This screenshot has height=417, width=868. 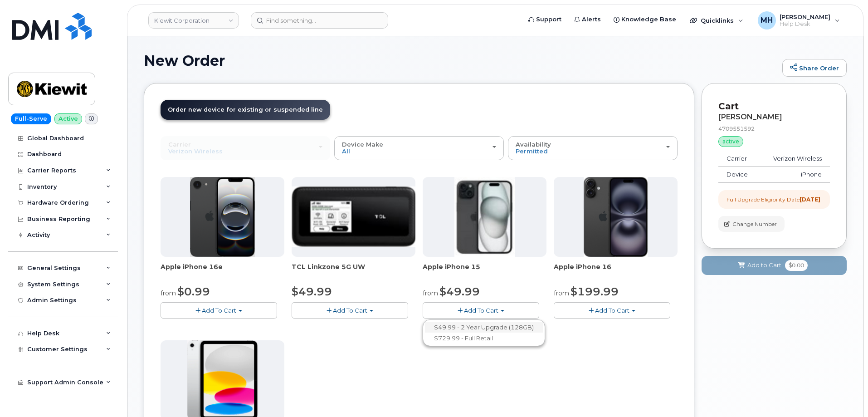 I want to click on img: linkzone5g.png, so click(x=353, y=216).